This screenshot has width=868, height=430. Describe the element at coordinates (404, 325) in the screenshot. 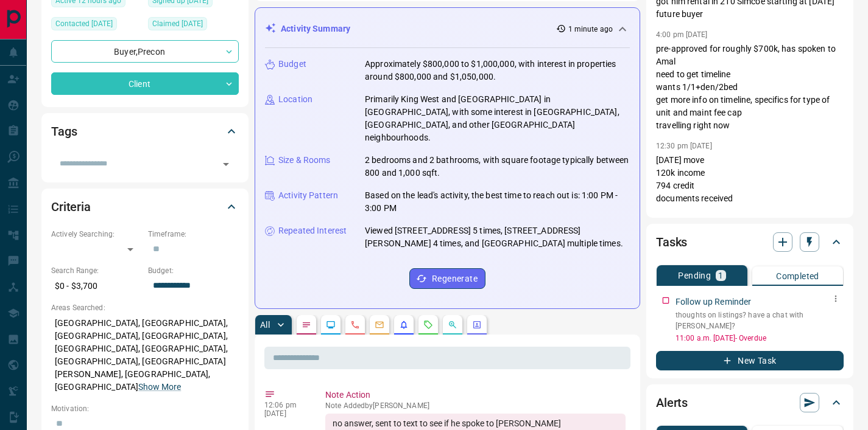

I see `svg: Listing Alerts` at that location.